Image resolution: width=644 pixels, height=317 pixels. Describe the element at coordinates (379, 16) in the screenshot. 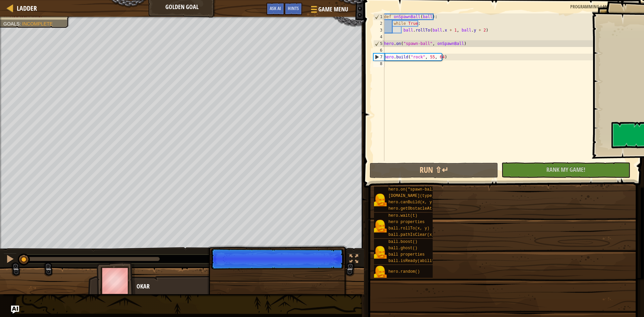

I see `div: 1` at that location.